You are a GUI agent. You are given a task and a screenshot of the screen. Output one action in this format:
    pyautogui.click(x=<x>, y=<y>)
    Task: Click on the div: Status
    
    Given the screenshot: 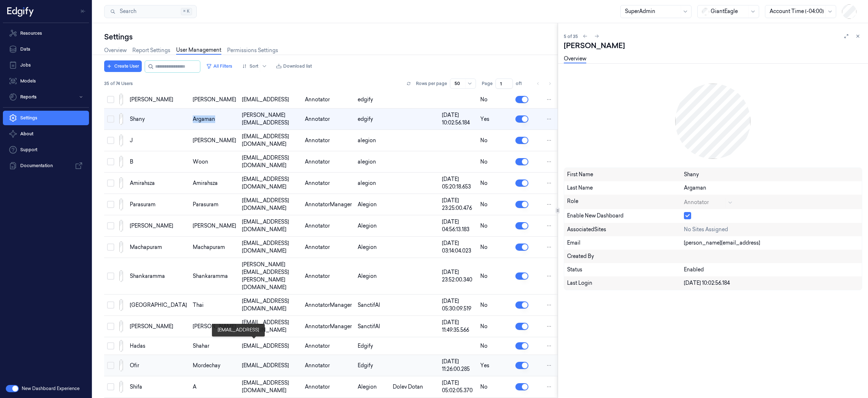 What is the action you would take?
    pyautogui.click(x=625, y=269)
    